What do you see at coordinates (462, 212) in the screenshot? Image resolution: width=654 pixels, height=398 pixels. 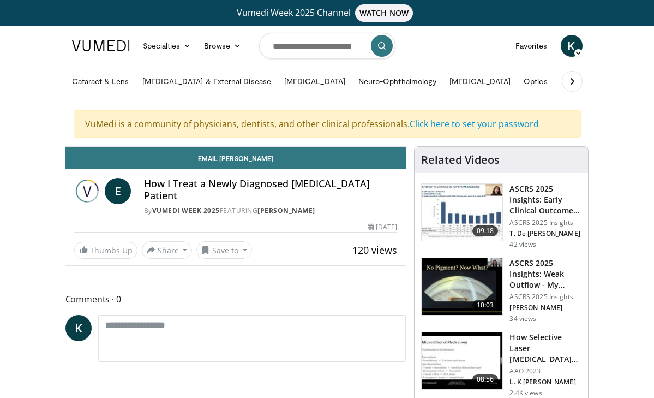 I see `img: b8bf30ca-3013-450f-92b0-de11c61660f8.150x105_q85_crop-smart_upscale.jpg` at bounding box center [462, 212].